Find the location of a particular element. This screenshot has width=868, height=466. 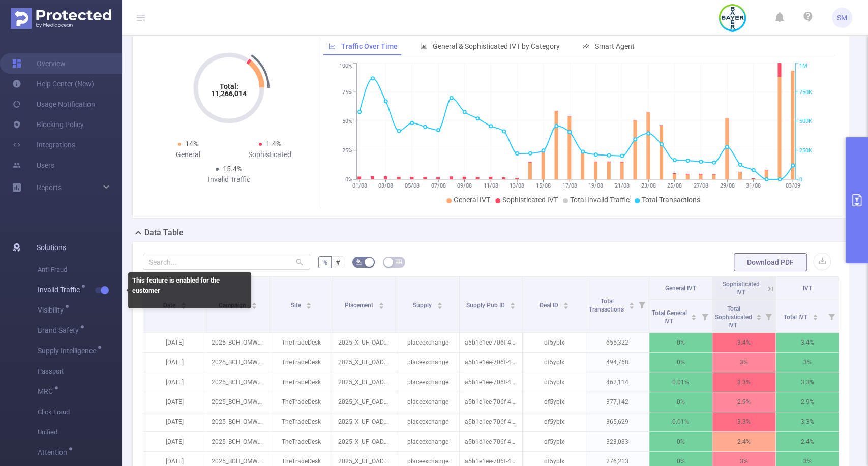

b: This feature is enabled for the customer is located at coordinates (176, 285).